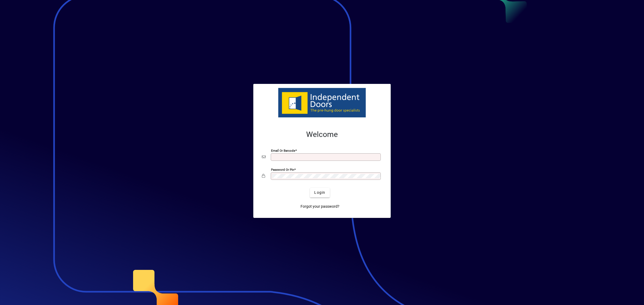  I want to click on span: Login, so click(319, 192).